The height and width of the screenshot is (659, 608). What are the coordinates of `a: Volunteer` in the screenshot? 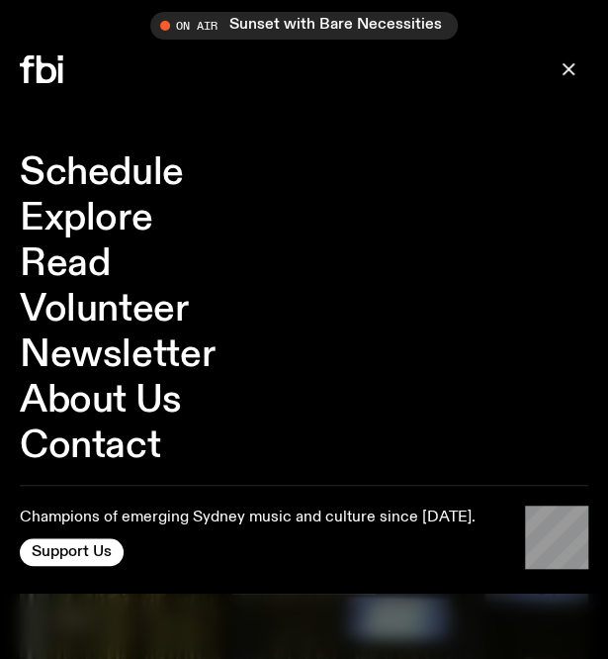 It's located at (104, 310).